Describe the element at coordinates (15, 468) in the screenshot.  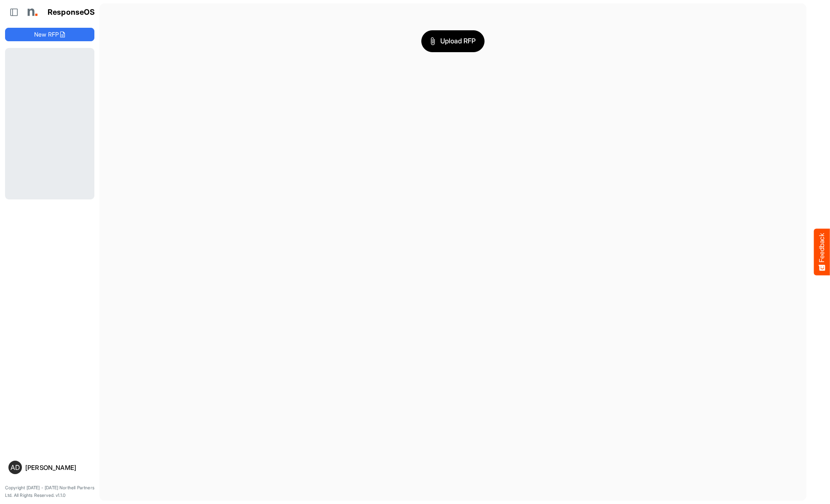
I see `span: AD` at that location.